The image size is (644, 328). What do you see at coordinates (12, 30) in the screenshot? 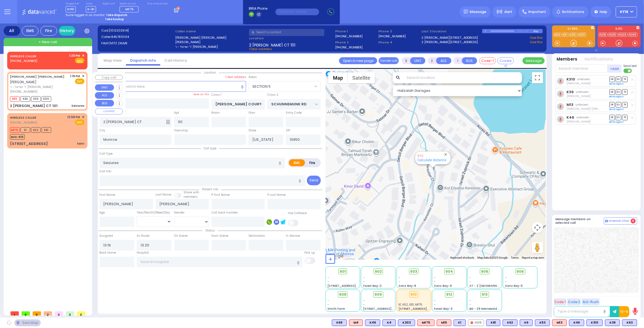
I see `div: All` at bounding box center [12, 30].